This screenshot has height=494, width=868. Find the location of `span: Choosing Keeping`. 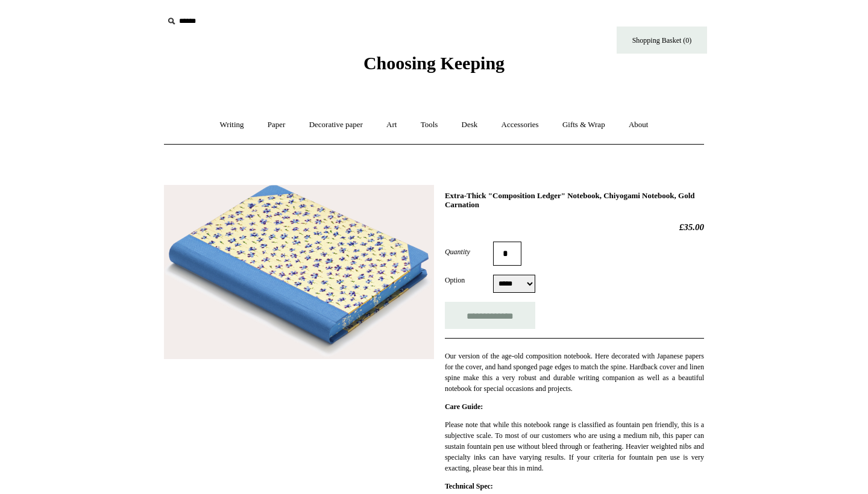

span: Choosing Keeping is located at coordinates (434, 63).